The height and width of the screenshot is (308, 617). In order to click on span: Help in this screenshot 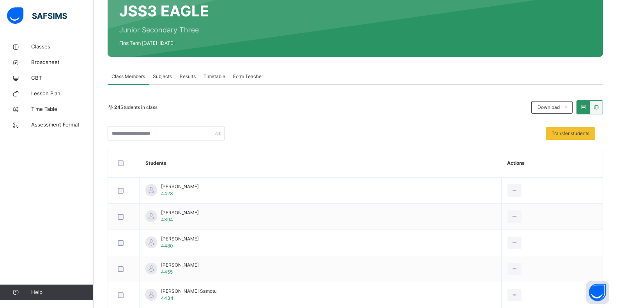, I will do `click(62, 292)`.